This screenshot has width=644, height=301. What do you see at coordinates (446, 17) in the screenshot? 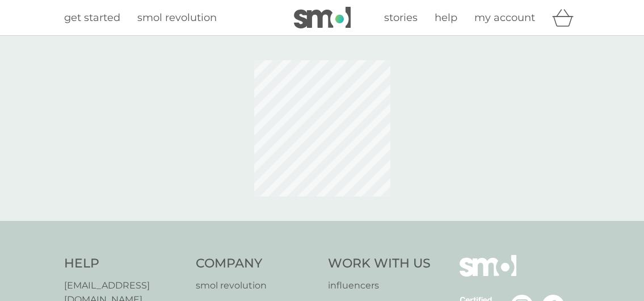
I see `a: help` at bounding box center [446, 17].